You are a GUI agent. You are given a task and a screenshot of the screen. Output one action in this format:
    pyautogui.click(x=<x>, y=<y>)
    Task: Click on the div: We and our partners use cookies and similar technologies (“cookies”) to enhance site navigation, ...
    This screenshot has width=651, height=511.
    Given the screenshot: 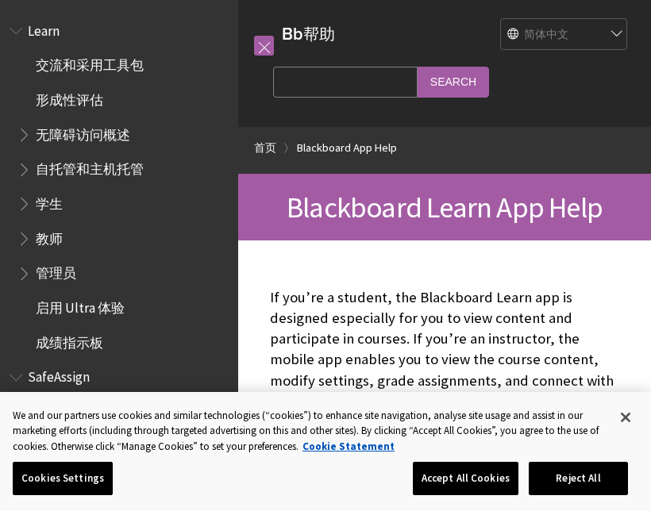 What is the action you would take?
    pyautogui.click(x=309, y=431)
    